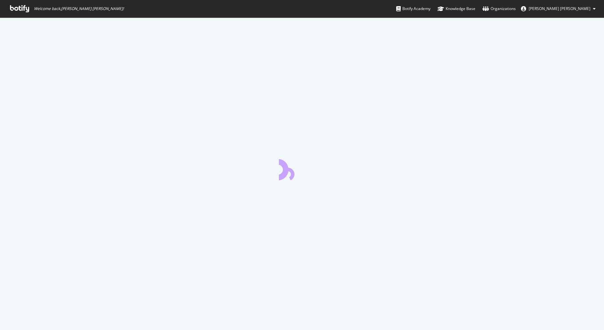  What do you see at coordinates (302, 169) in the screenshot?
I see `div: animation` at bounding box center [302, 169].